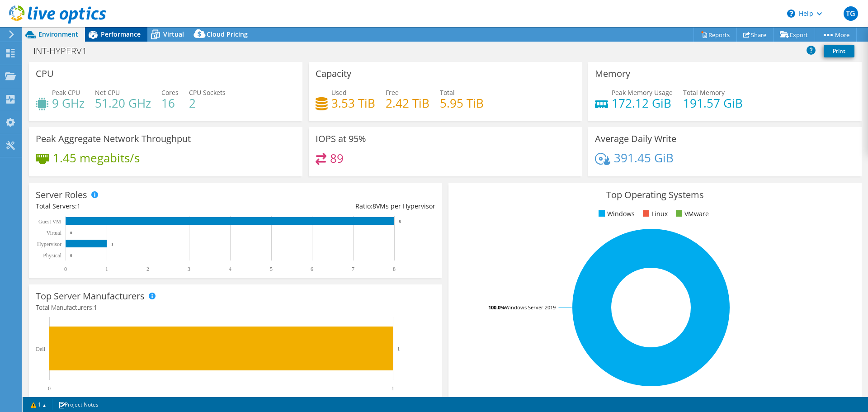 This screenshot has height=412, width=868. Describe the element at coordinates (531, 307) in the screenshot. I see `tspan: Windows Server 2019` at that location.